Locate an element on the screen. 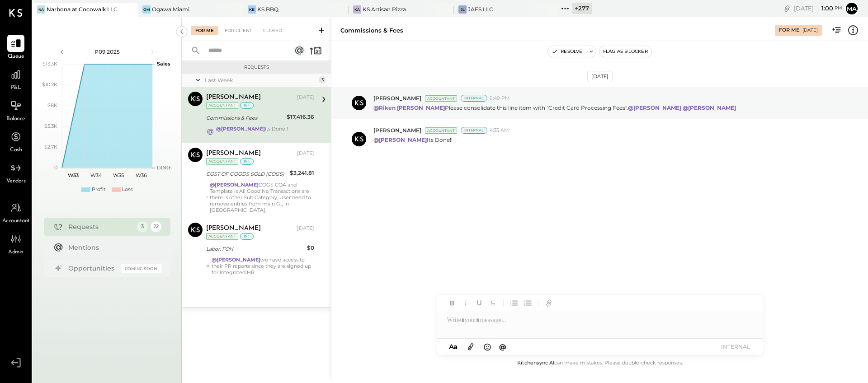  div: P09 2025 is located at coordinates (107, 52).